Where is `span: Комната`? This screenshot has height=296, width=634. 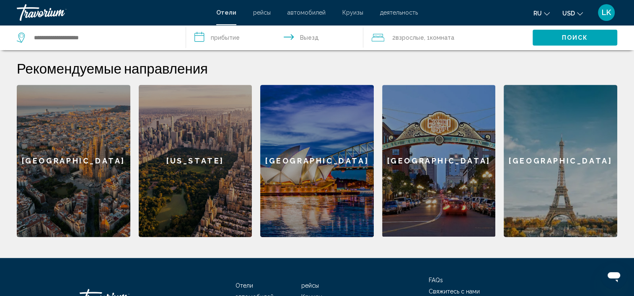
span: Комната is located at coordinates (441, 38).